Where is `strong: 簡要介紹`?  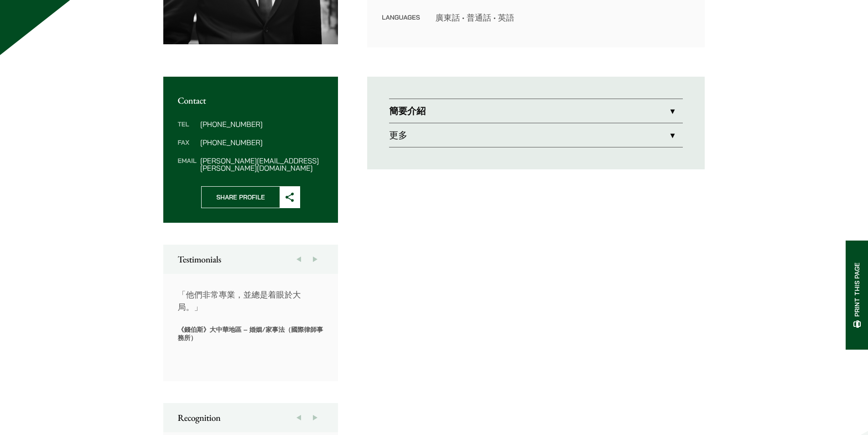 strong: 簡要介紹 is located at coordinates (407, 111).